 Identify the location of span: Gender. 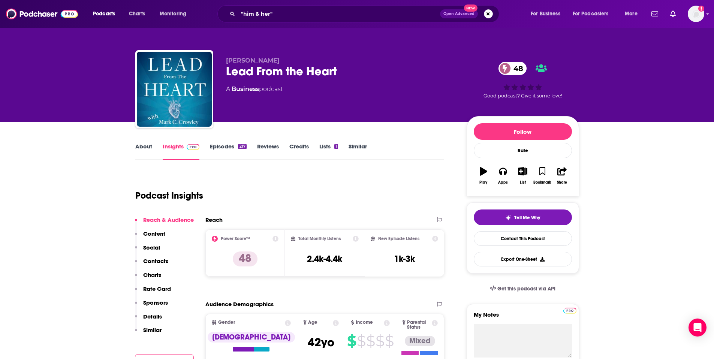
(226, 322).